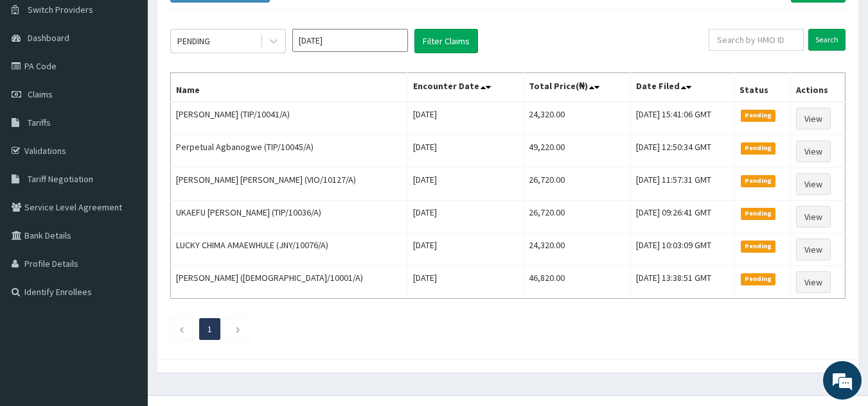 The width and height of the screenshot is (868, 406). Describe the element at coordinates (289, 152) in the screenshot. I see `td: Perpetual Agbanogwe (TIP/10045/A)` at that location.